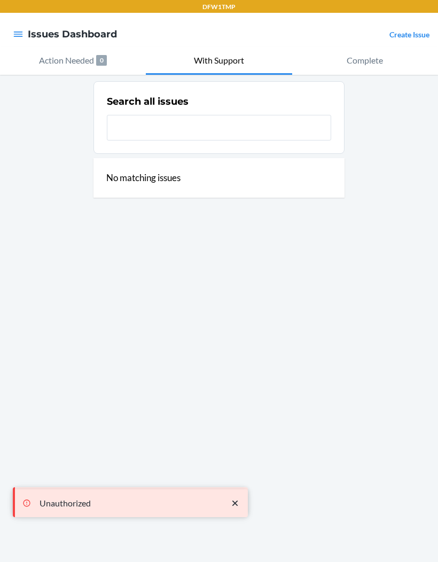  What do you see at coordinates (365, 61) in the screenshot?
I see `button: Complete` at bounding box center [365, 61].